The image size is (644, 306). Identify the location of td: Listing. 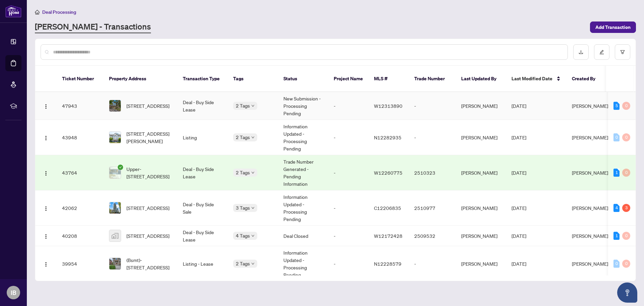
(203, 137).